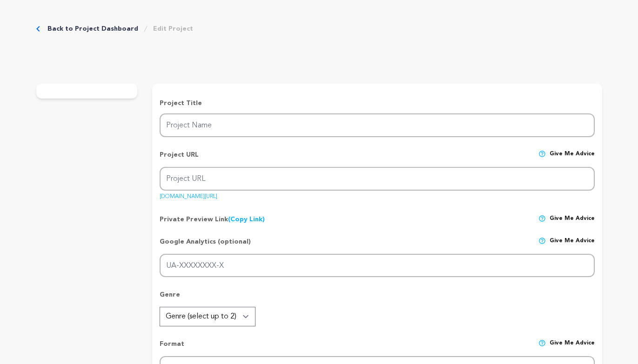 The height and width of the screenshot is (364, 638). Describe the element at coordinates (377, 103) in the screenshot. I see `p: Project Title` at that location.